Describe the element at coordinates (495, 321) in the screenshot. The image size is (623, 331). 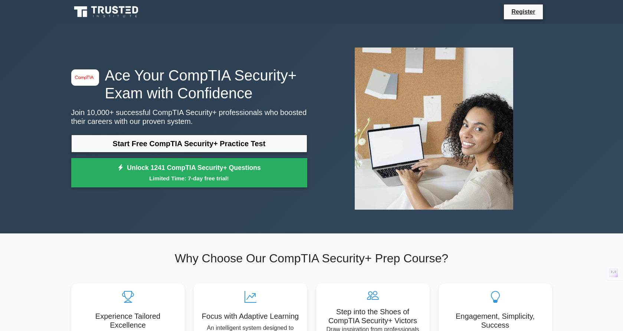
I see `h5: Engagement, Simplicity, Success` at that location.